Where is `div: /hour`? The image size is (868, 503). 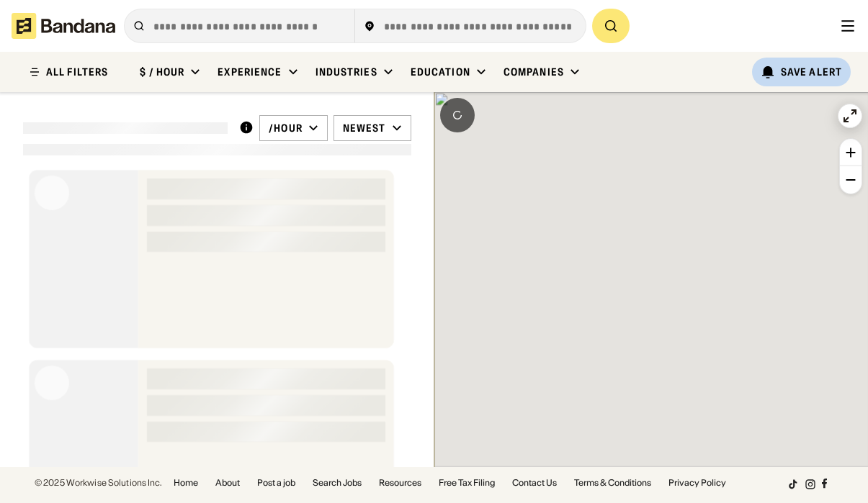
div: /hour is located at coordinates (285, 128).